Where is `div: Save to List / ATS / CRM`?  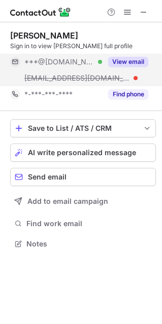 div: Save to List / ATS / CRM is located at coordinates (83, 128).